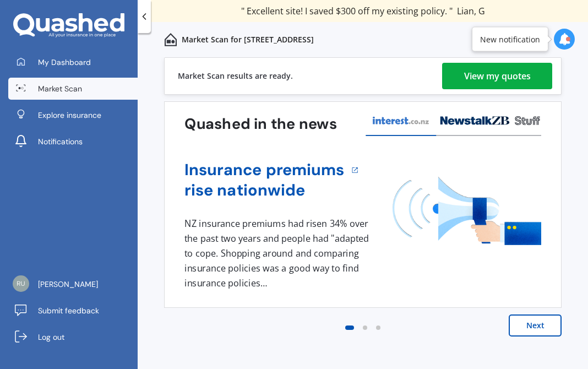 The width and height of the screenshot is (588, 369). What do you see at coordinates (264, 170) in the screenshot?
I see `a: Insurance premiums` at bounding box center [264, 170].